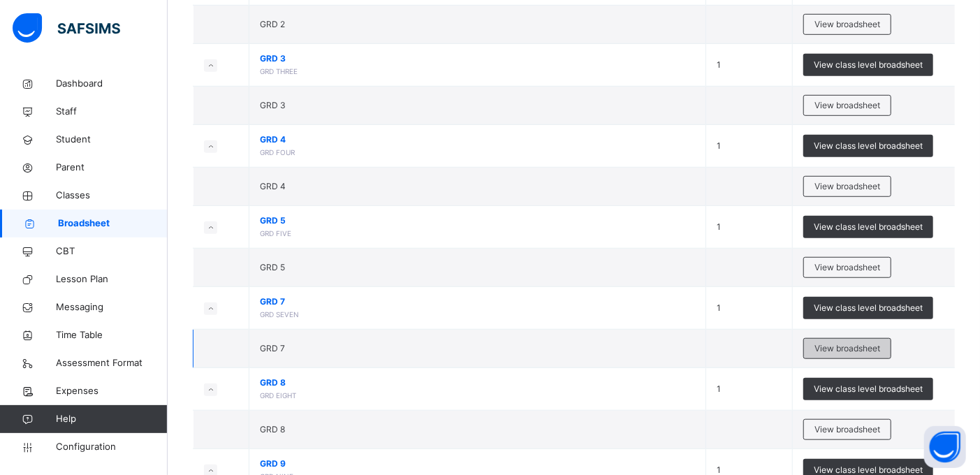 This screenshot has width=980, height=475. What do you see at coordinates (945, 447) in the screenshot?
I see `button: Open asap` at bounding box center [945, 447].